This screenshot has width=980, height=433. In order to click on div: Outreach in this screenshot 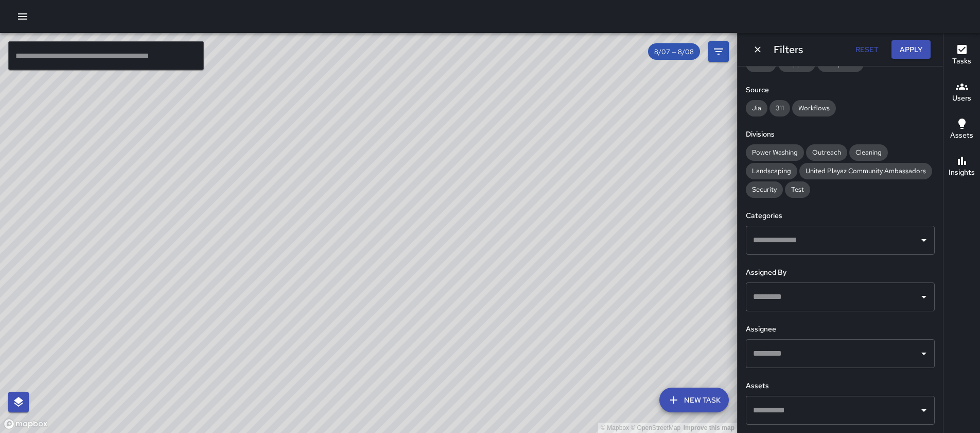, I will do `click(827, 152)`.